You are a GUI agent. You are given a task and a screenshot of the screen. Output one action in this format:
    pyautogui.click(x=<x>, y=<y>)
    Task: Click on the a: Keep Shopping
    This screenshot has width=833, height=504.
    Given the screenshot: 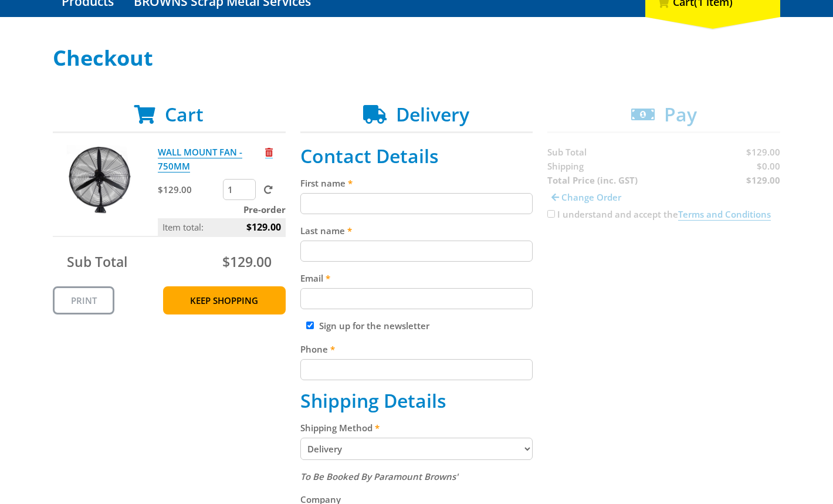 What is the action you would take?
    pyautogui.click(x=224, y=300)
    